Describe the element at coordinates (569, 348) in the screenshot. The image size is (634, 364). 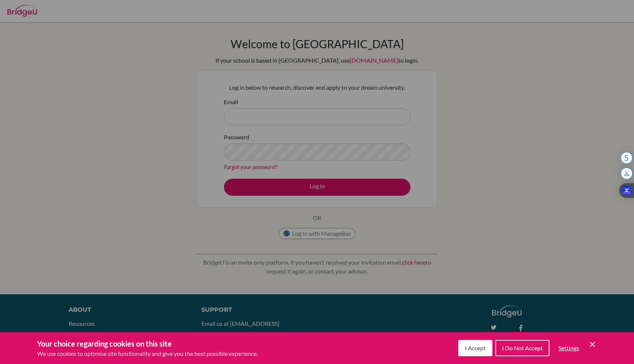
I see `button: Settings` at that location.